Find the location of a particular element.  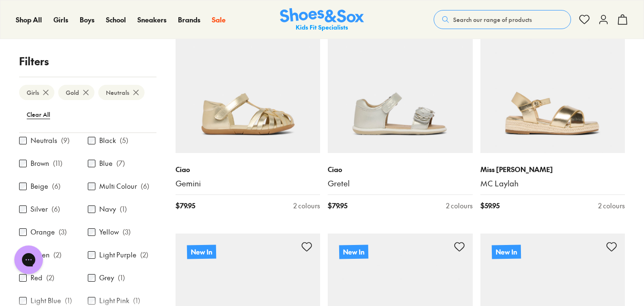

a: Shop All is located at coordinates (29, 20).